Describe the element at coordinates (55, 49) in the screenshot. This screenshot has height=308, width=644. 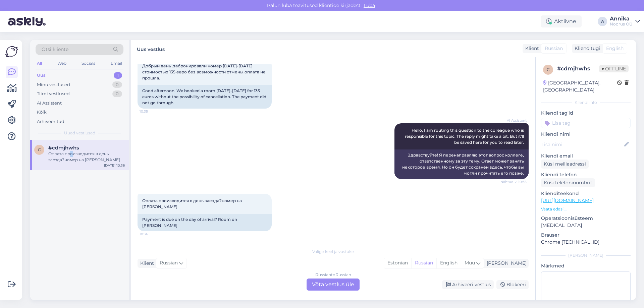
I see `span: Otsi kliente` at that location.